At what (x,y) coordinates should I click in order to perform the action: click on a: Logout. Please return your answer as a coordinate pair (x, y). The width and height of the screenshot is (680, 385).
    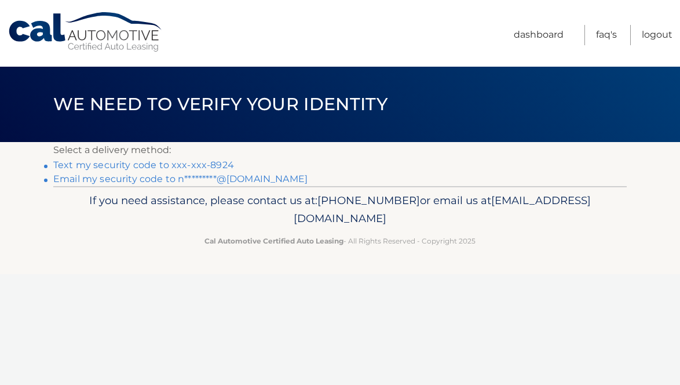
    Looking at the image, I should click on (657, 35).